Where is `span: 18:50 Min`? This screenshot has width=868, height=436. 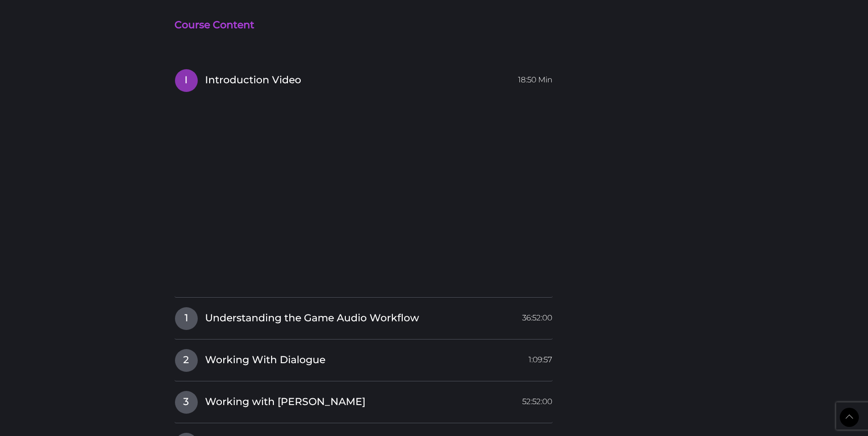
span: 18:50 Min is located at coordinates (535, 78).